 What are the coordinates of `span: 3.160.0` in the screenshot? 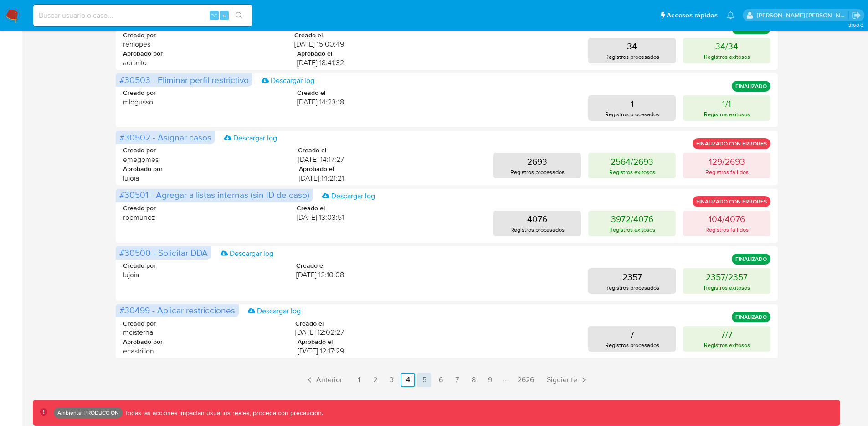 It's located at (856, 25).